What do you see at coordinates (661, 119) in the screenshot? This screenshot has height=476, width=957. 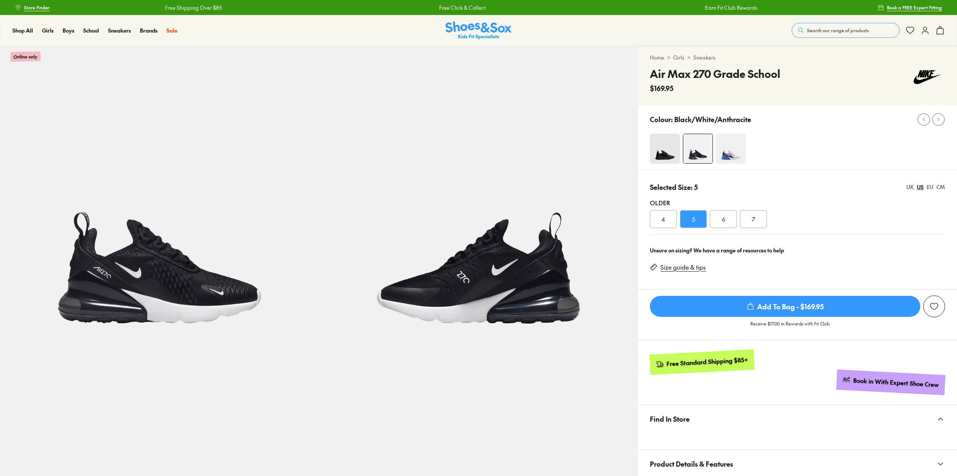 I see `p: Colour:` at bounding box center [661, 119].